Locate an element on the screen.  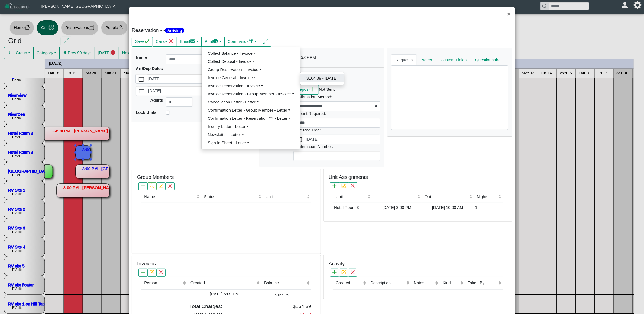
svg: command is located at coordinates (251, 41).